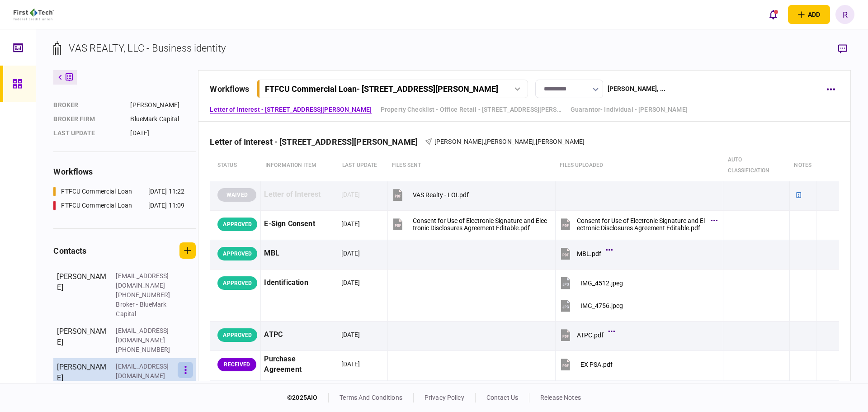 The height and width of the screenshot is (412, 868). Describe the element at coordinates (590, 335) in the screenshot. I see `div: ATPC.pdf` at that location.